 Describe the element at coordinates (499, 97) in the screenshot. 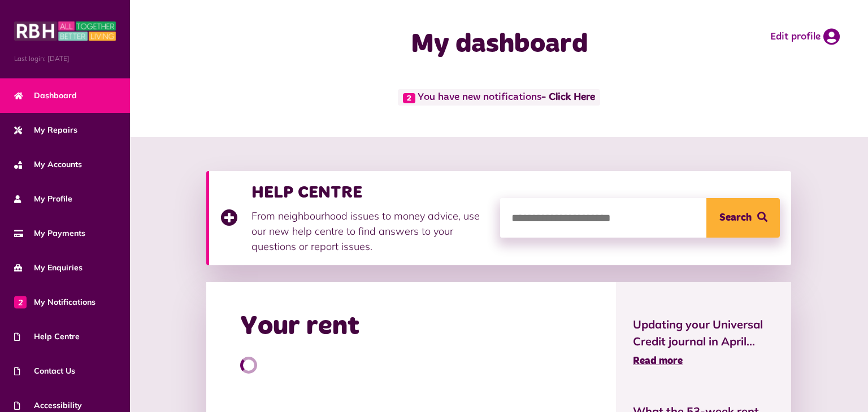

I see `span: You have new notifications` at that location.